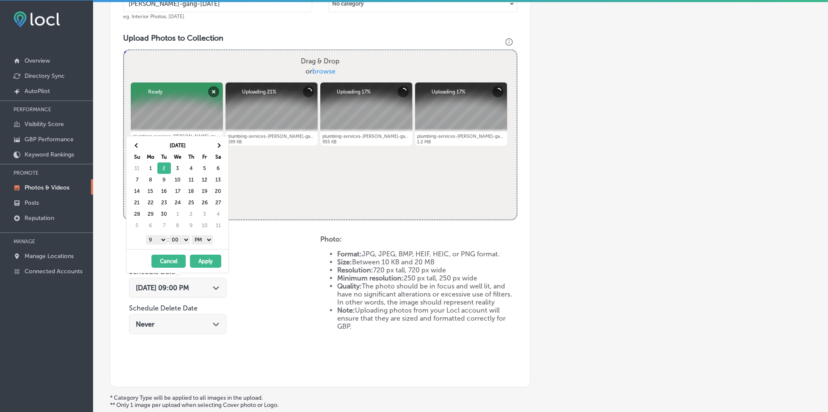 This screenshot has width=828, height=412. What do you see at coordinates (145, 324) in the screenshot?
I see `span: Never` at bounding box center [145, 324].